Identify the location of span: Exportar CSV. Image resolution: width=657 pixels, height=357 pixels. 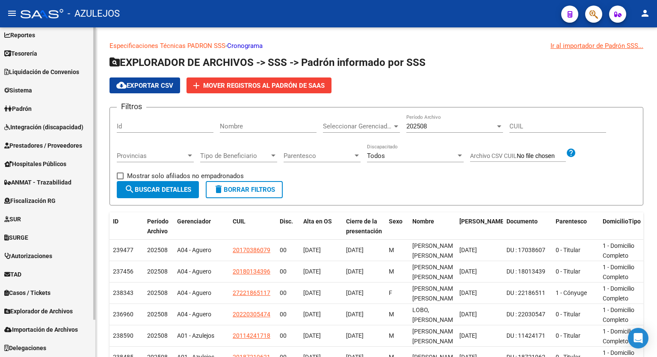
(145, 86).